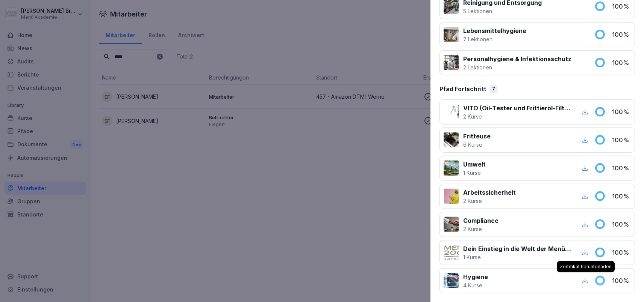 The height and width of the screenshot is (302, 644). What do you see at coordinates (494, 39) in the screenshot?
I see `p: 7 Lektionen` at bounding box center [494, 39].